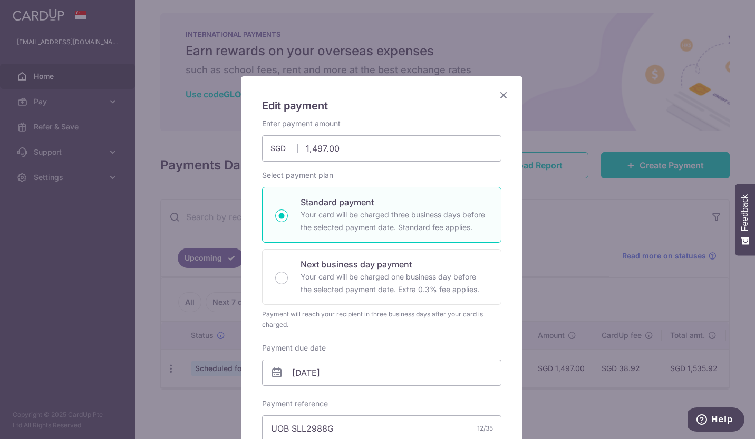 The image size is (755, 439). What do you see at coordinates (381, 106) in the screenshot?
I see `h5: Edit payment` at bounding box center [381, 106].